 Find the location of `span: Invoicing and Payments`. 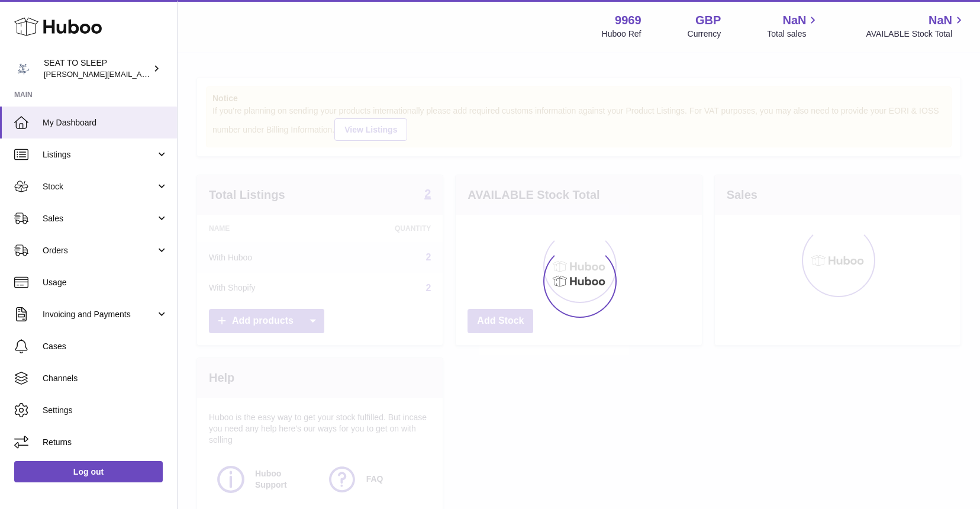

span: Invoicing and Payments is located at coordinates (99, 314).